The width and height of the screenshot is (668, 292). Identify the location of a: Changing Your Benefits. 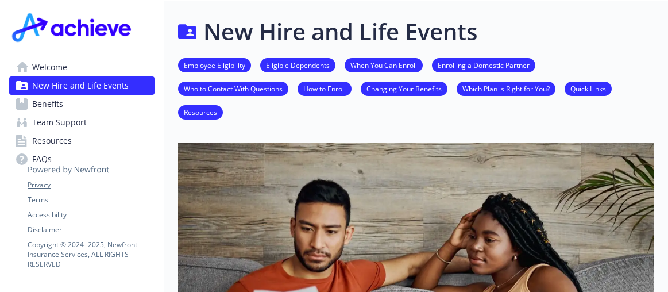
(404, 88).